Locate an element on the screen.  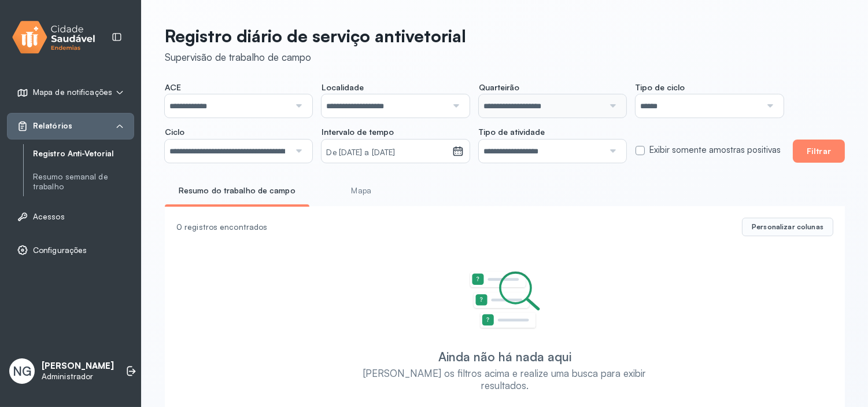
span: Relatórios is located at coordinates (52, 126).